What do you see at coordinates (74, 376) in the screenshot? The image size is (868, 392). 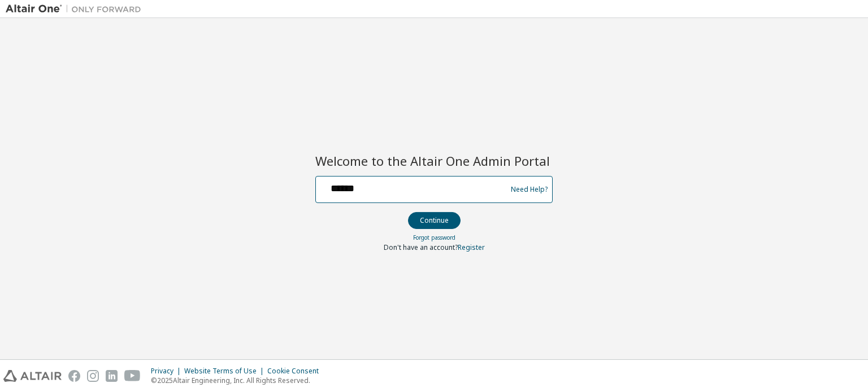 I see `img: facebook.svg` at bounding box center [74, 376].